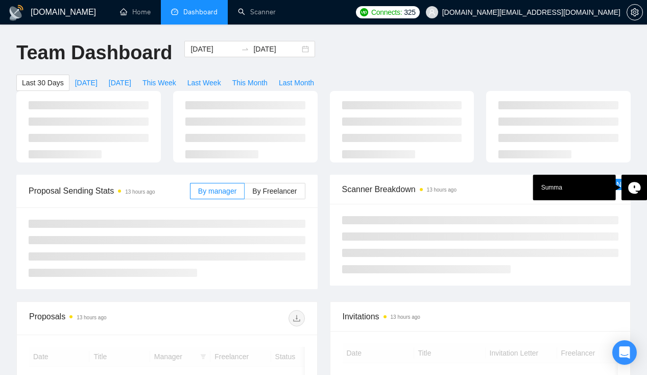 This screenshot has width=647, height=375. I want to click on span: Proposal Sending Stats, so click(109, 190).